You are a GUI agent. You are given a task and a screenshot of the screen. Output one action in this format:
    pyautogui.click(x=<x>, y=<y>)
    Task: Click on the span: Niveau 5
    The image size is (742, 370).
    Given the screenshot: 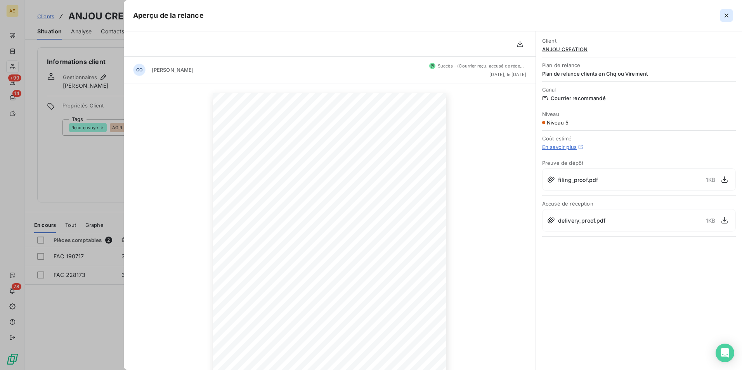 What is the action you would take?
    pyautogui.click(x=558, y=123)
    